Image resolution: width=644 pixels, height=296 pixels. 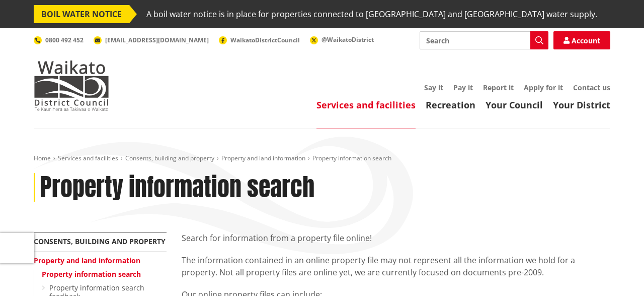 I want to click on span: @WaikatoDistrict, so click(x=348, y=39).